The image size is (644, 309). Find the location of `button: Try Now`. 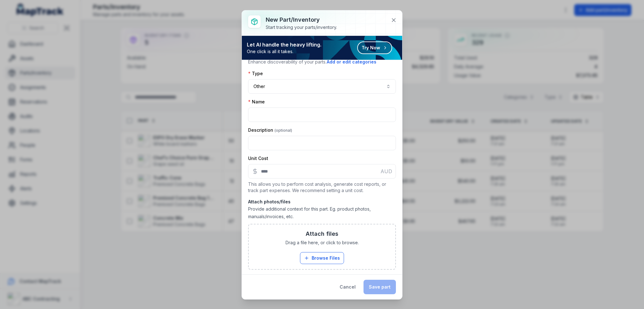

button: Try Now is located at coordinates (374, 48).